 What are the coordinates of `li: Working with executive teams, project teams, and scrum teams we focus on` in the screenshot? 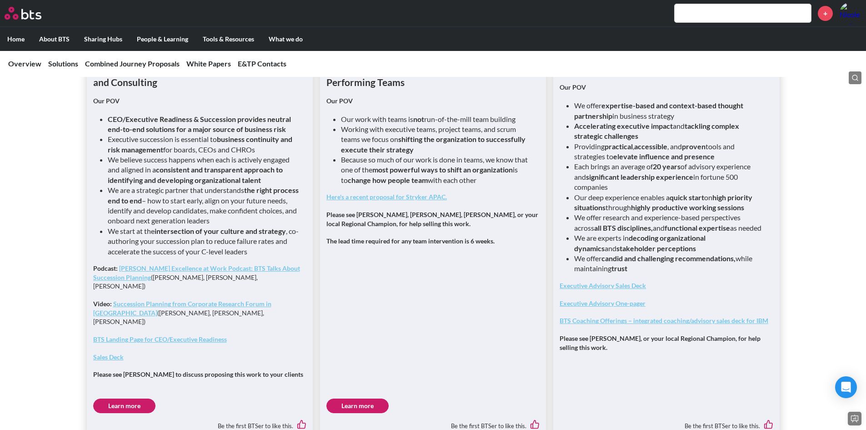 It's located at (437, 139).